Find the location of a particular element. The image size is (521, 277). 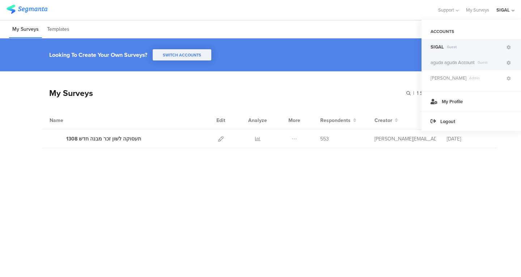

span: My Profile is located at coordinates (453, 101).